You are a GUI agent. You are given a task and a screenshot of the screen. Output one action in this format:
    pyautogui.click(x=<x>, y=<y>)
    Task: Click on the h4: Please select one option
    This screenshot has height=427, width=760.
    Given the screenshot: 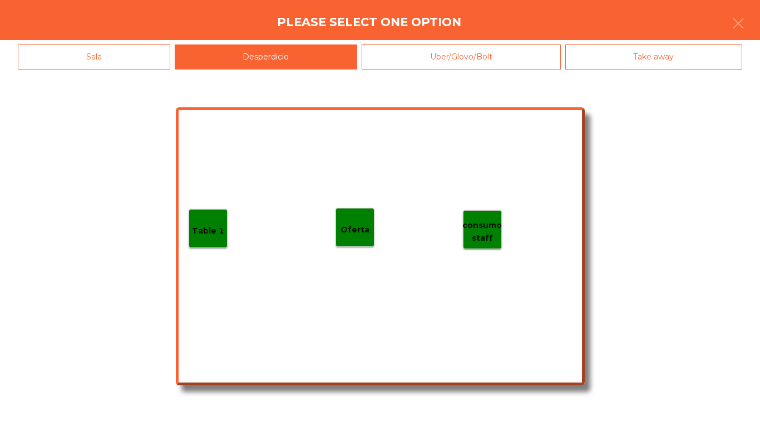 What is the action you would take?
    pyautogui.click(x=369, y=22)
    